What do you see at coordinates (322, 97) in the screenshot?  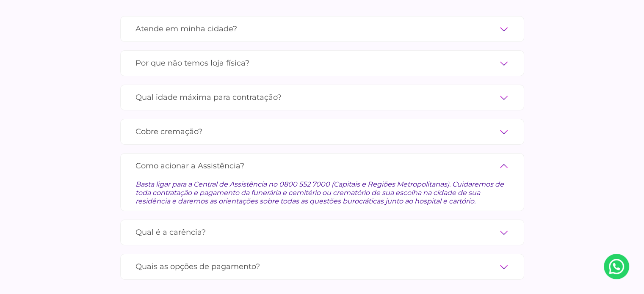 I see `label: Qual idade máxima para contratação?` at bounding box center [322, 97].